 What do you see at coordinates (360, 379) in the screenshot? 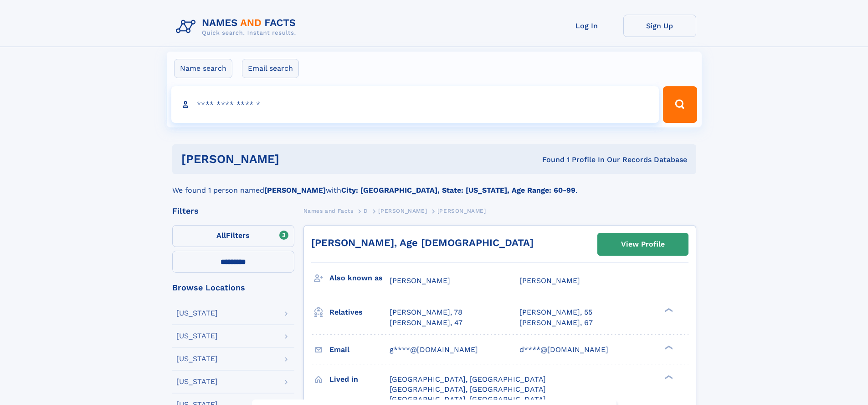
I see `h3: Lived in` at bounding box center [360, 379].